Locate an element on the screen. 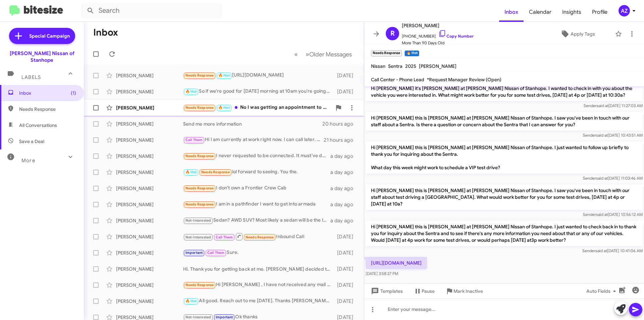  a: Insights is located at coordinates (571, 12).